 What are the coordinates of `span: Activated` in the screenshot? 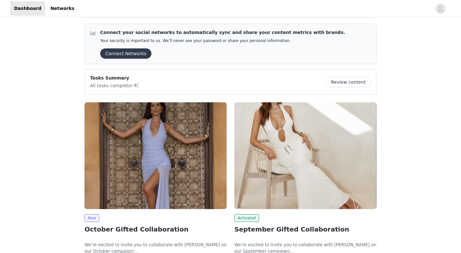 It's located at (247, 218).